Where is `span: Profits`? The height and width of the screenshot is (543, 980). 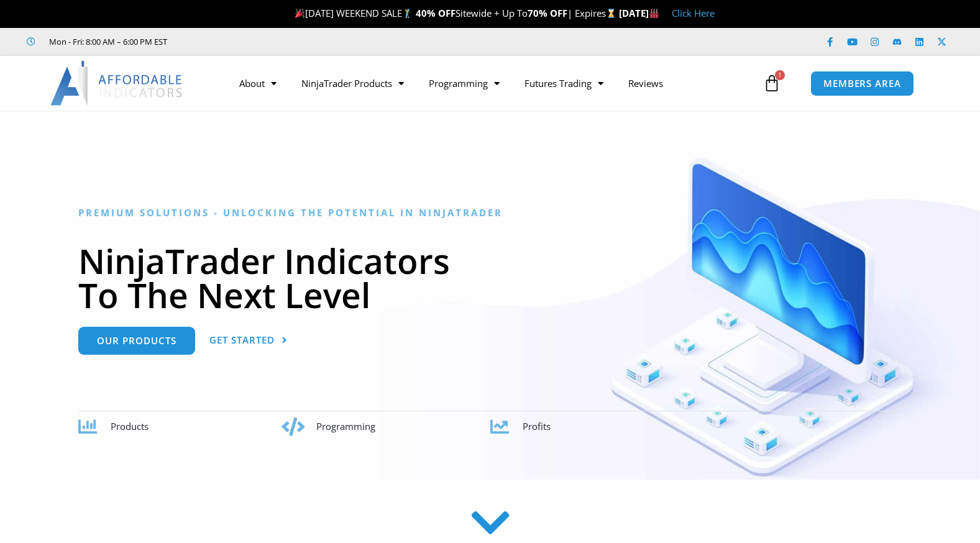 span: Profits is located at coordinates (536, 426).